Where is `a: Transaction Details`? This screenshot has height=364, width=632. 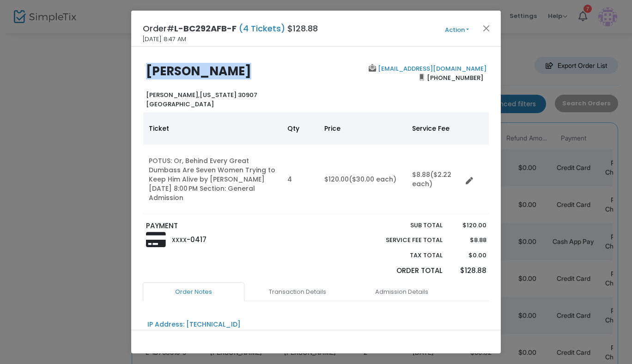
a: Transaction Details is located at coordinates (297, 291).